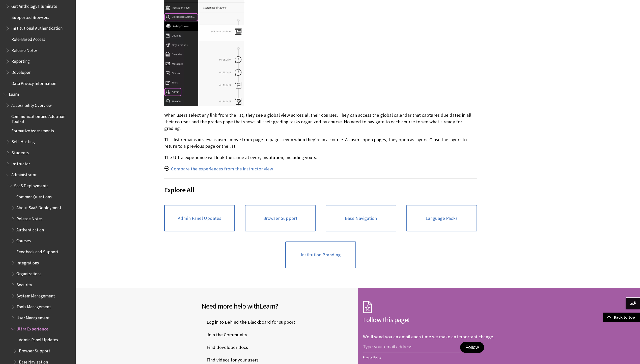 The image size is (640, 364). I want to click on span: Find developer docs, so click(225, 347).